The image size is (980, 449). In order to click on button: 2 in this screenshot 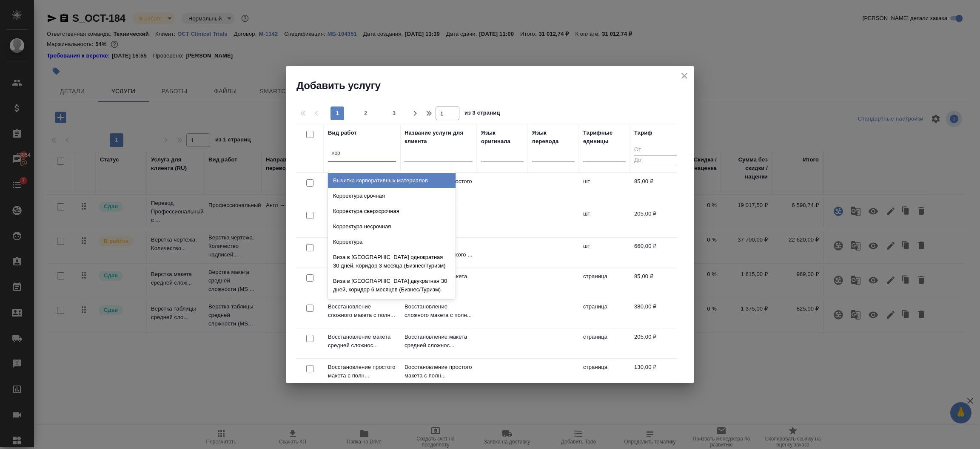, I will do `click(366, 113)`.